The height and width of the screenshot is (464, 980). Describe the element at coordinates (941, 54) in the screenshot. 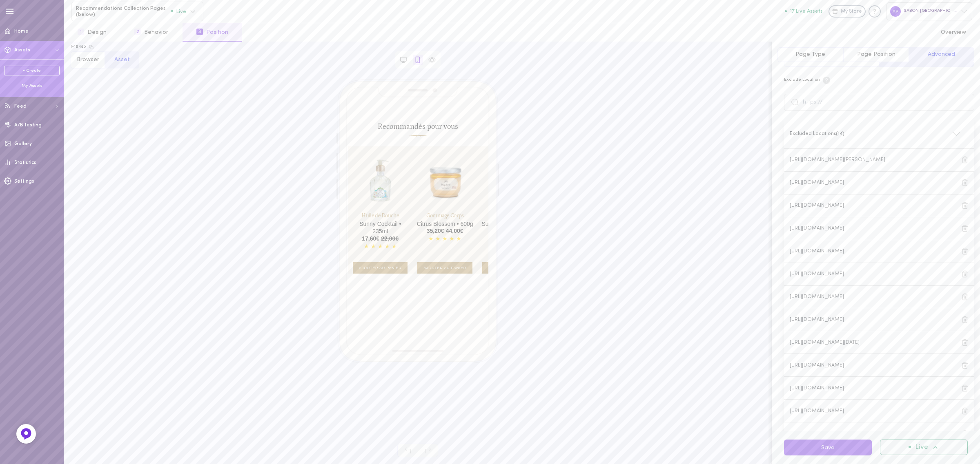

I see `span: Advanced` at that location.